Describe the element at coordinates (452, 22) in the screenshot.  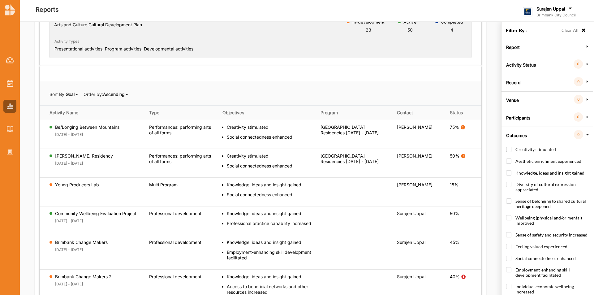
I see `label: Completed` at that location.